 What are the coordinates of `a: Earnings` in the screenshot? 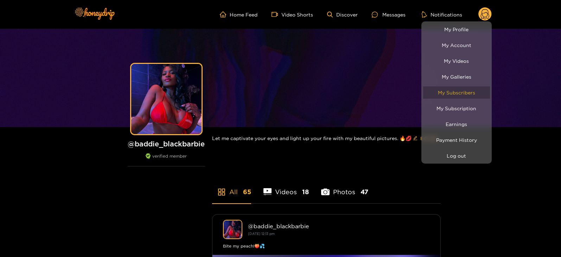 It's located at (456, 124).